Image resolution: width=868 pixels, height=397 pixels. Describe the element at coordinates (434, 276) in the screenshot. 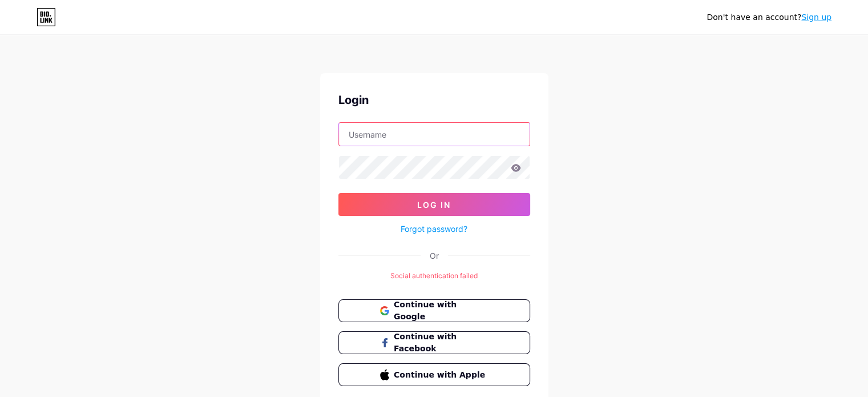

I see `div: Social authentication failed` at that location.